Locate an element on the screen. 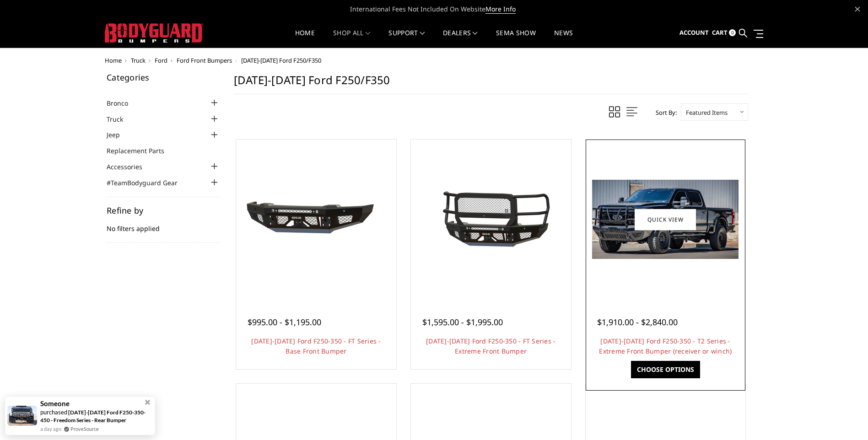 This screenshot has height=440, width=868. span: 0 is located at coordinates (732, 33).